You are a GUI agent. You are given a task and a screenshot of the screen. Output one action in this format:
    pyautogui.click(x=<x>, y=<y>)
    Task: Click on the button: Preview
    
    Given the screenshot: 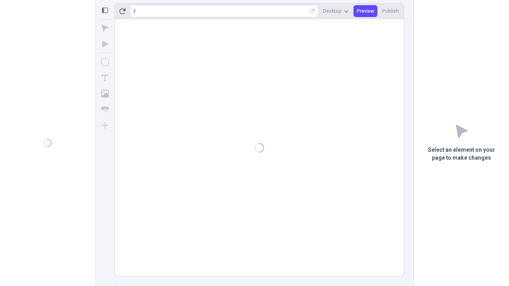 What is the action you would take?
    pyautogui.click(x=366, y=11)
    